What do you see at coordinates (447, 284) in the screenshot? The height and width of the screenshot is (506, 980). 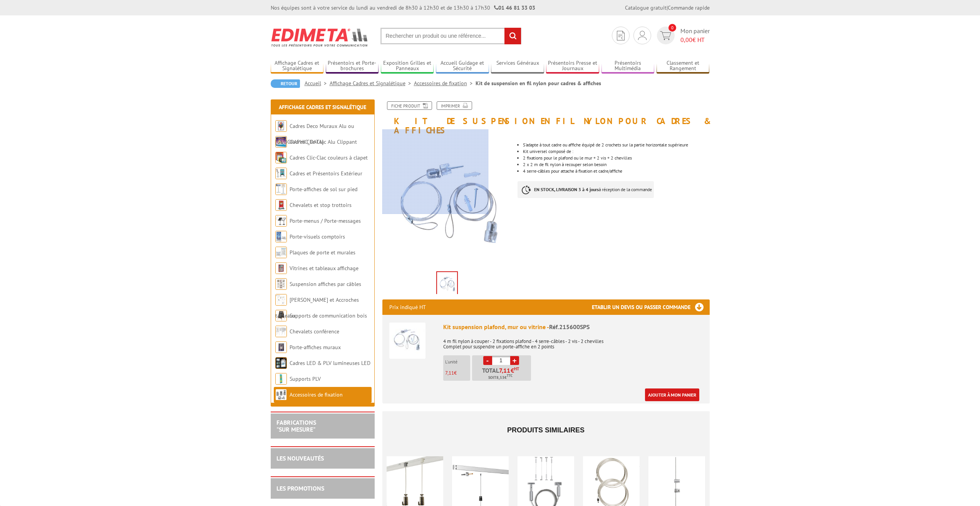 I see `img: affichage_lumineux_215600sps.jpg` at bounding box center [447, 284].